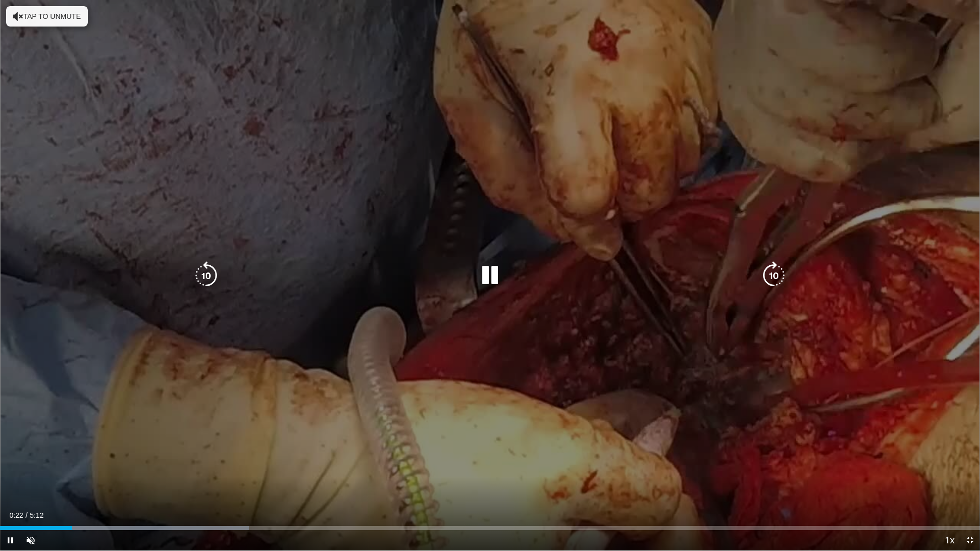  What do you see at coordinates (47, 17) in the screenshot?
I see `button: Tap to unmute` at bounding box center [47, 17].